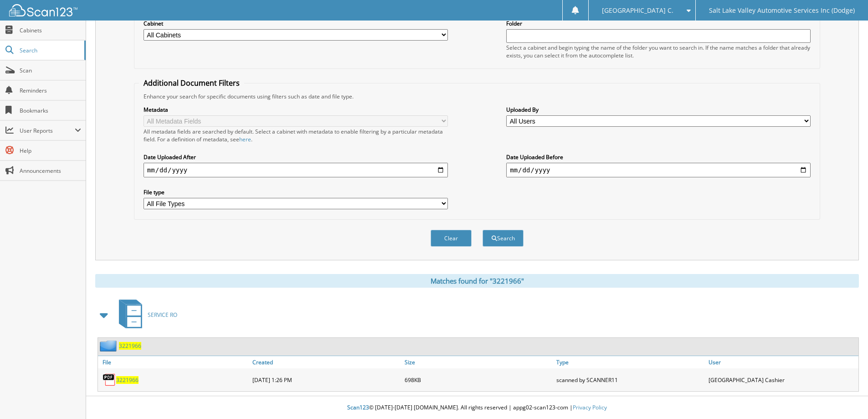  Describe the element at coordinates (658, 23) in the screenshot. I see `label: Folder` at that location.